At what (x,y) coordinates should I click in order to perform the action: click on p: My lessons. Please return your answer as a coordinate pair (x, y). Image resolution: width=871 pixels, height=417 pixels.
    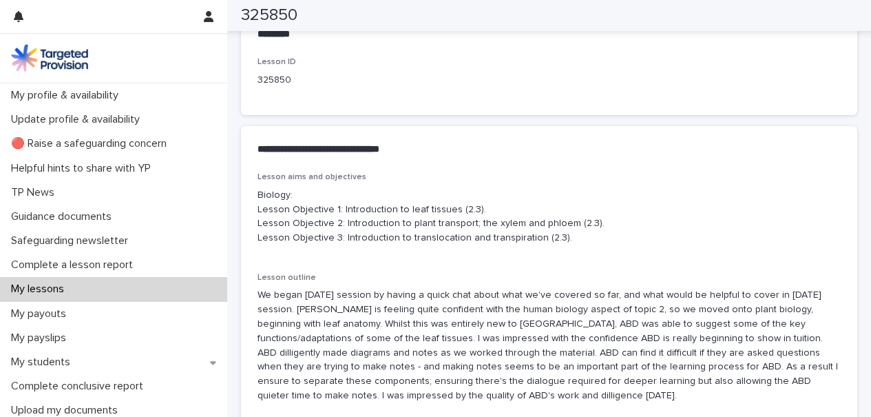
    Looking at the image, I should click on (40, 289).